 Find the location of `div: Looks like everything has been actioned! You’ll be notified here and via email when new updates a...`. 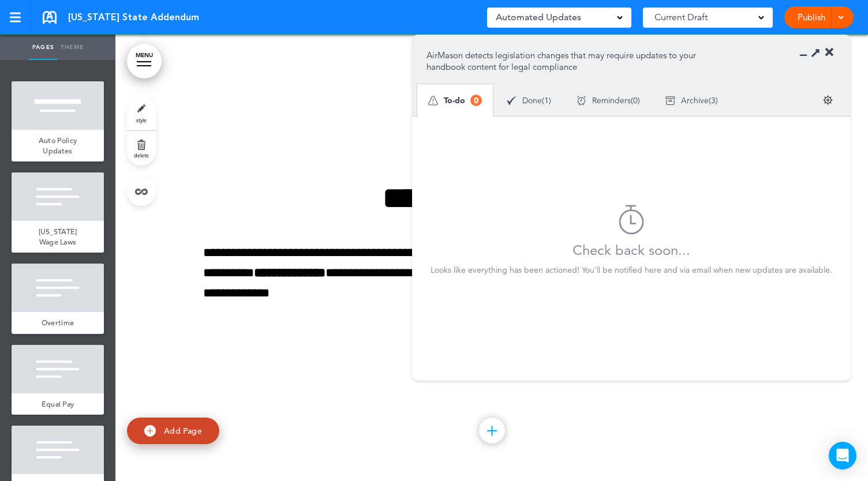

div: Looks like everything has been actioned! You’ll be notified here and via email when new updates a... is located at coordinates (631, 270).